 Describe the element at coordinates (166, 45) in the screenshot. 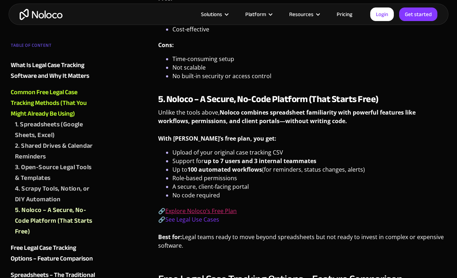

I see `strong: Cons:` at that location.